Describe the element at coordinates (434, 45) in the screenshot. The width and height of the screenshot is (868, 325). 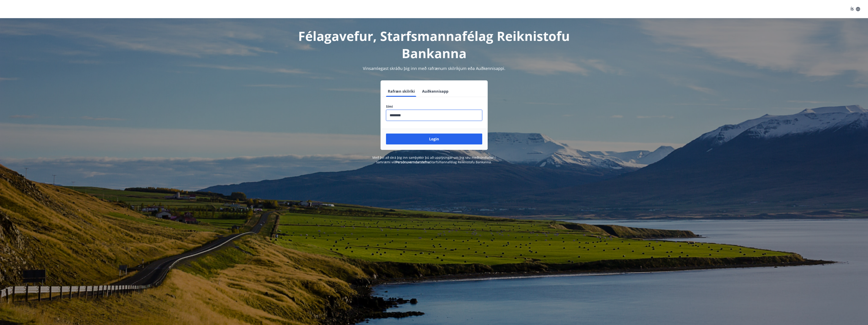
I see `h1: Félagavefur, Starfsmannafélag Reiknistofu Bankanna` at that location.